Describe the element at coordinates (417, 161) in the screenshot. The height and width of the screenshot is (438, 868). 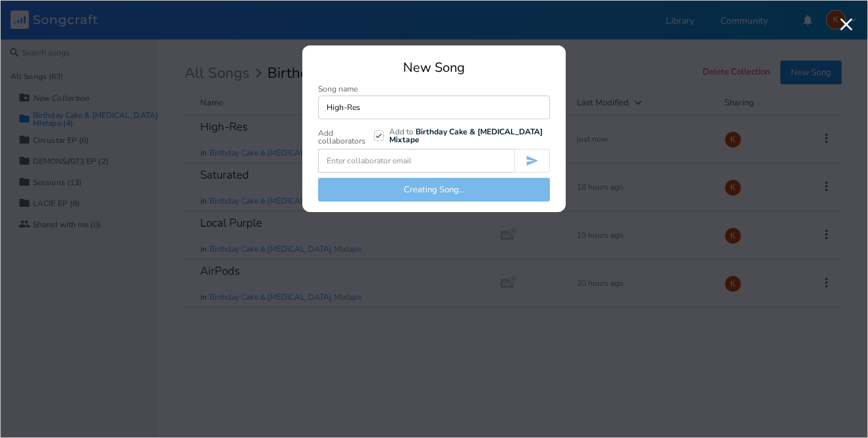
I see `input: Enter collaborator email` at that location.